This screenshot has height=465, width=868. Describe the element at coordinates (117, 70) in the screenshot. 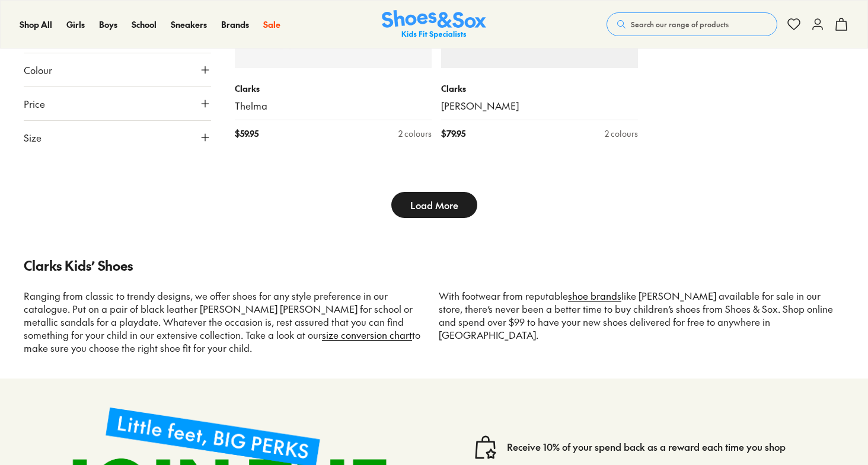

I see `button: Colour` at that location.